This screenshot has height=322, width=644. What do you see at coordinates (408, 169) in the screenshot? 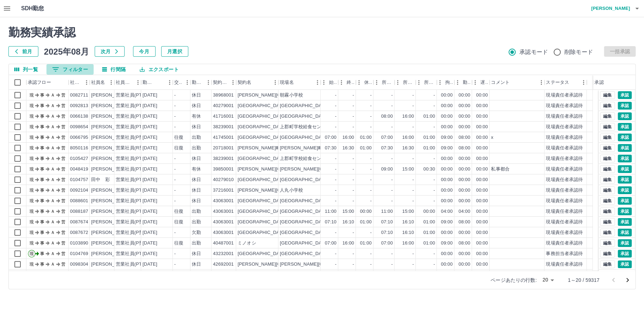
I see `div: 15:00` at bounding box center [408, 169].